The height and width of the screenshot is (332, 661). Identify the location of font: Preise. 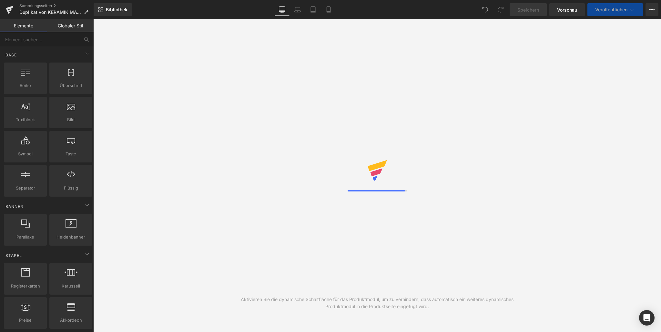
(25, 320).